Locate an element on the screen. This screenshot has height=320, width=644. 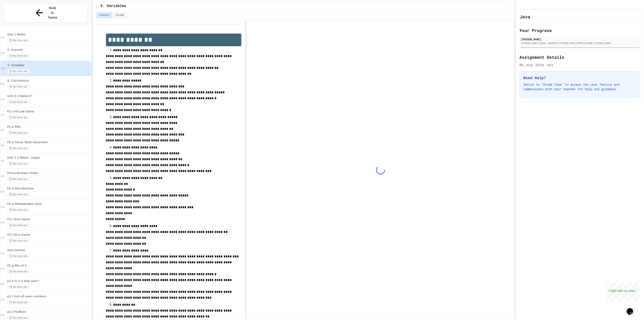
span: Quiz Games is located at coordinates (49, 250).